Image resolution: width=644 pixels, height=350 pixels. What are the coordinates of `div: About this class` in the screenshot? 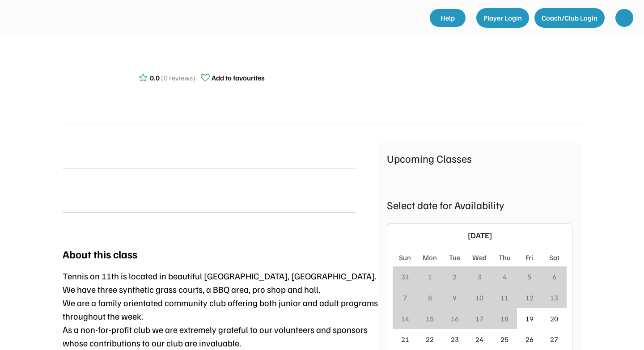 It's located at (100, 254).